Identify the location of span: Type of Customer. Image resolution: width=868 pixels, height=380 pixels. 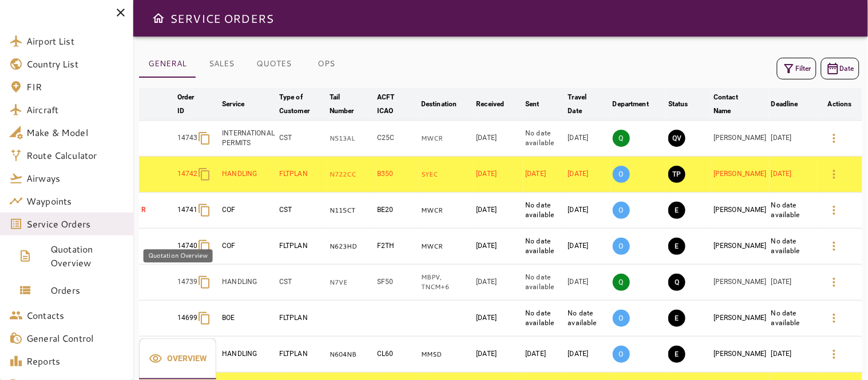
(302, 104).